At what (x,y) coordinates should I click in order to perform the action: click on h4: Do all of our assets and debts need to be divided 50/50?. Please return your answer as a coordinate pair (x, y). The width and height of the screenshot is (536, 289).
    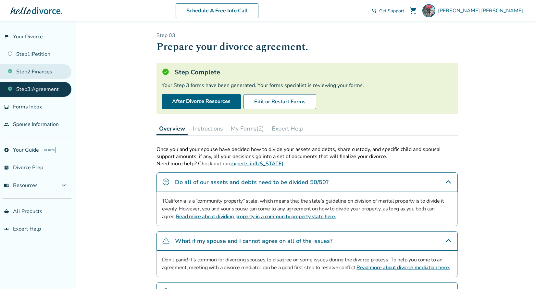
    Looking at the image, I should click on (251, 182).